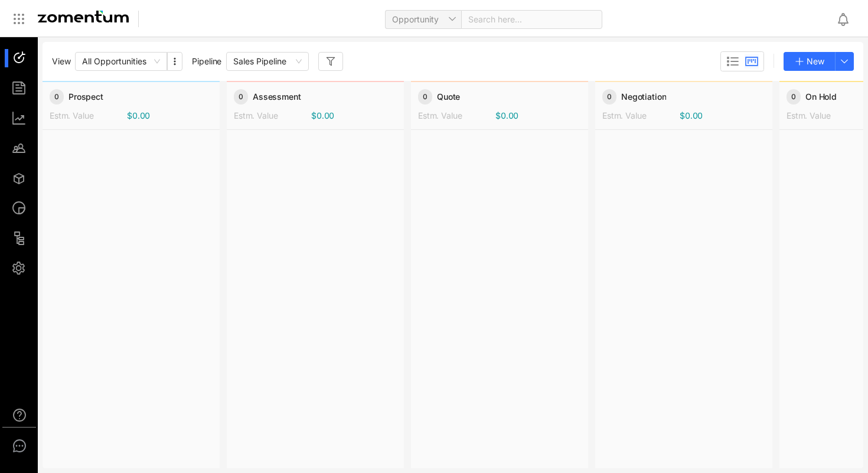 This screenshot has width=868, height=473. I want to click on span: New, so click(815, 61).